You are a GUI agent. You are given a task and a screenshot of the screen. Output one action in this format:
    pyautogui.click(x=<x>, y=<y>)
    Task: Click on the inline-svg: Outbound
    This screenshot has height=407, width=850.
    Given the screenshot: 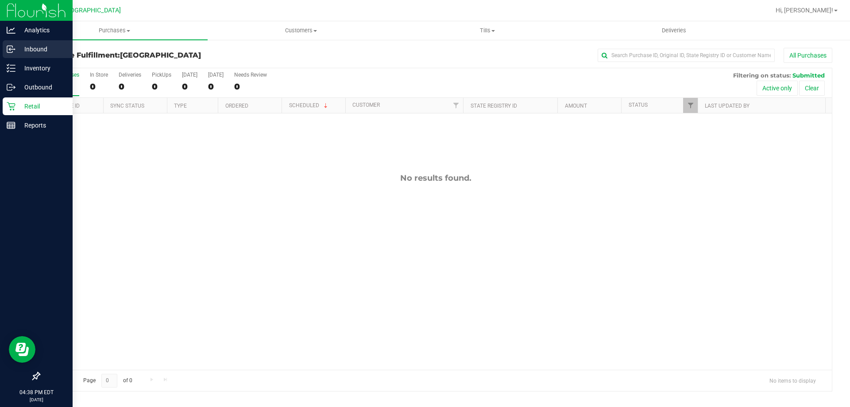 What is the action you would take?
    pyautogui.click(x=11, y=87)
    